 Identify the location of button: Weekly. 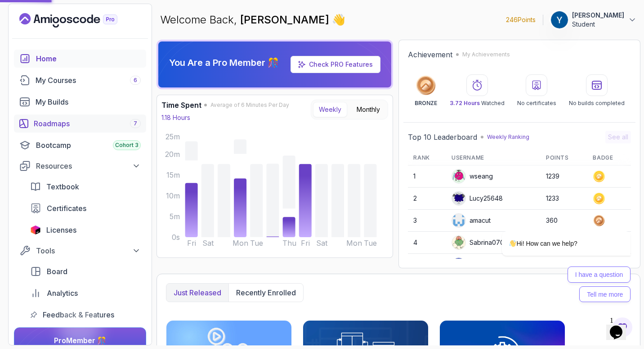
(330, 109).